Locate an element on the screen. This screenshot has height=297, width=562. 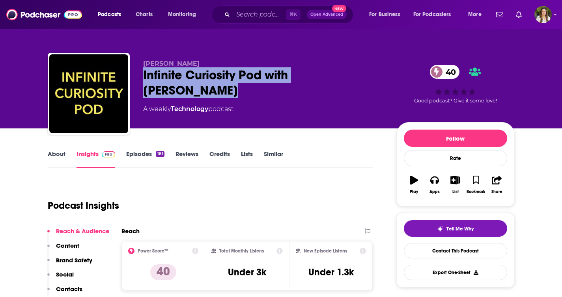
a: Credits is located at coordinates (220, 159).